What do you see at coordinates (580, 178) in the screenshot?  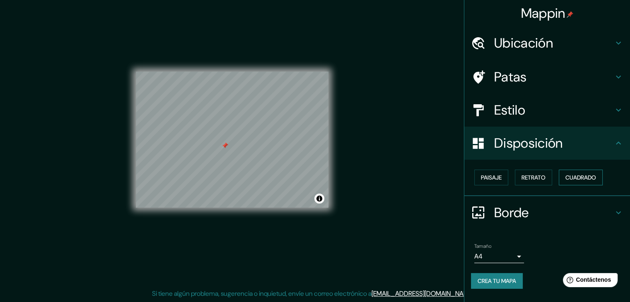 I see `font: Cuadrado` at bounding box center [580, 178].